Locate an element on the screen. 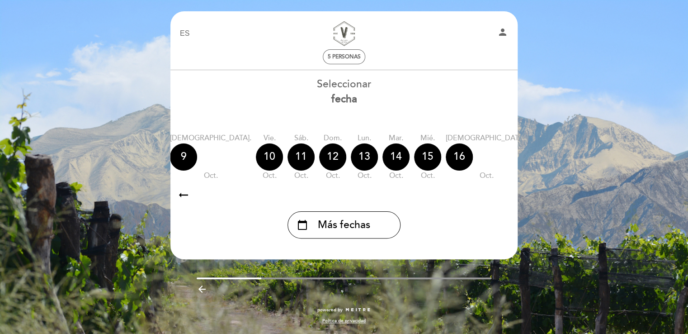  div: 14 is located at coordinates (396, 157).